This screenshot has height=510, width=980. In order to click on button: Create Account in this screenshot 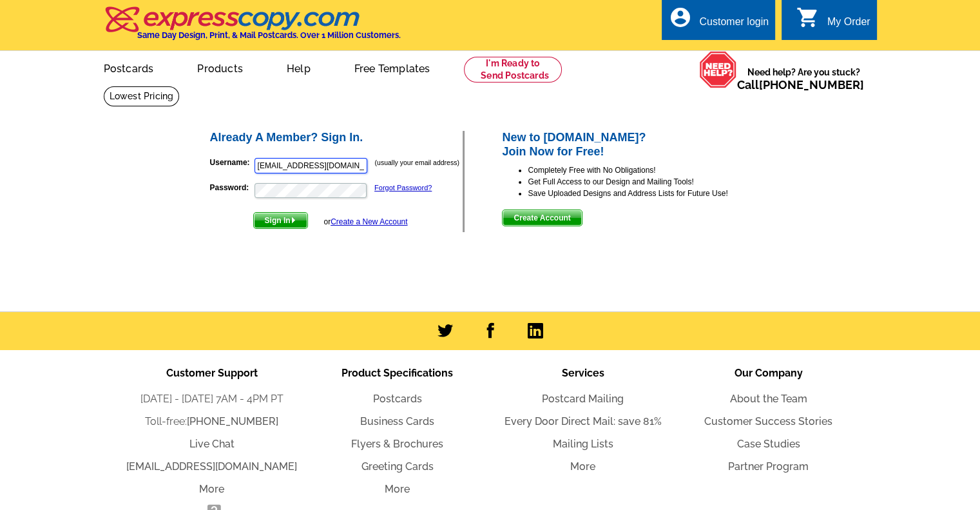, I will do `click(542, 218)`.